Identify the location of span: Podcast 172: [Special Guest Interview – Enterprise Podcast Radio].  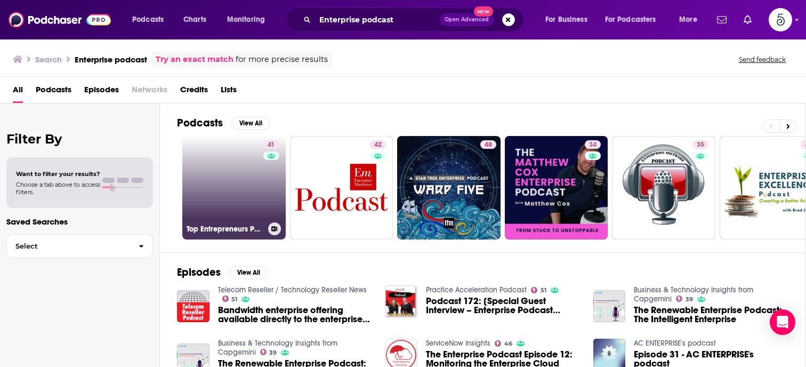
(503, 305).